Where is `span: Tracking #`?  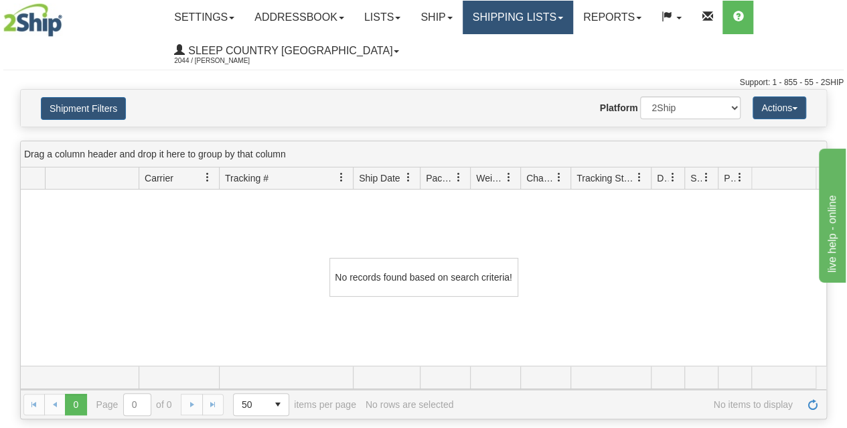 span: Tracking # is located at coordinates (246, 178).